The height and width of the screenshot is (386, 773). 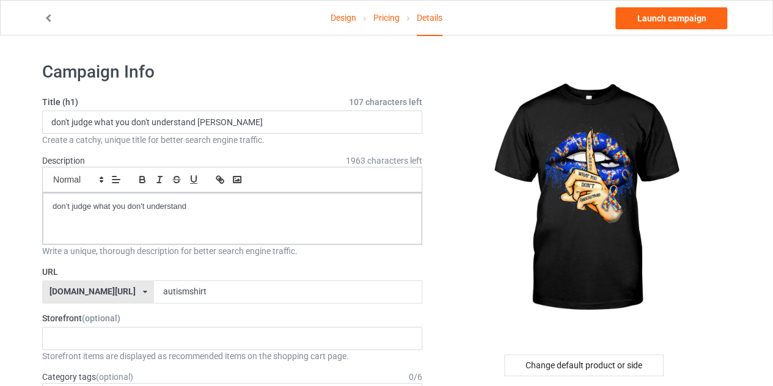 What do you see at coordinates (64, 161) in the screenshot?
I see `label: Description` at bounding box center [64, 161].